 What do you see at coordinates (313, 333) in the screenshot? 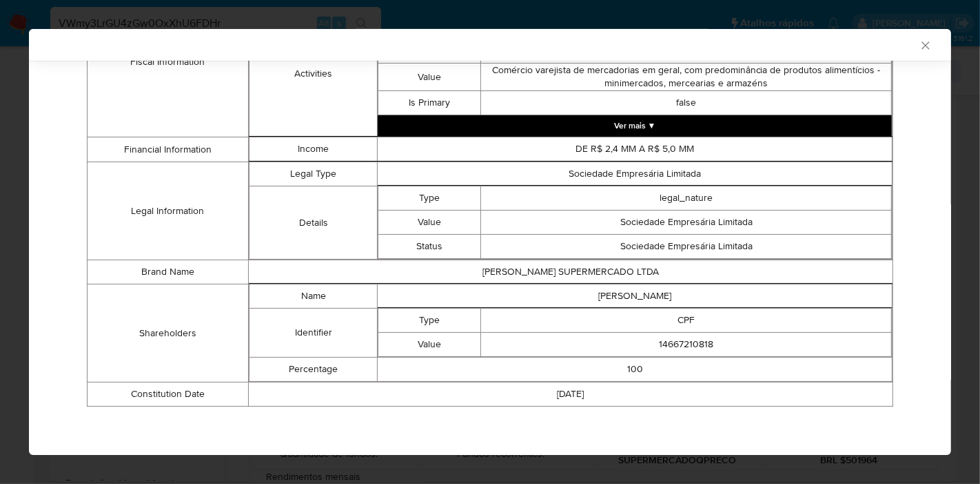
I see `td: Identifier` at bounding box center [313, 333].